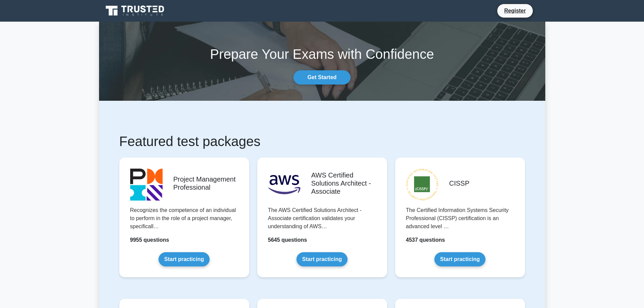 The image size is (644, 308). What do you see at coordinates (322, 54) in the screenshot?
I see `h1: Prepare Your Exams with Confidence` at bounding box center [322, 54].